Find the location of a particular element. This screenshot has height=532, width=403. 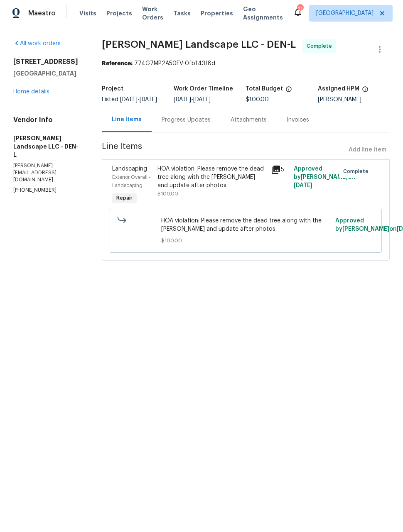

span: Visits is located at coordinates (88, 13).